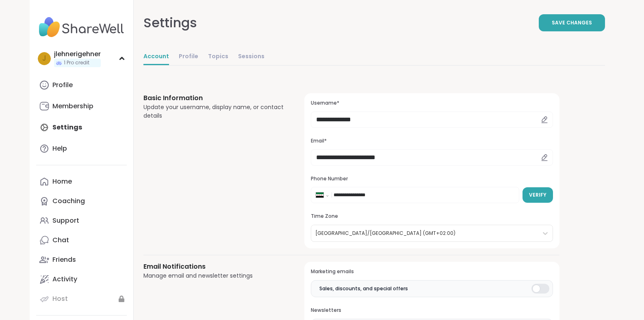  What do you see at coordinates (214, 266) in the screenshot?
I see `h3: Email Notifications` at bounding box center [214, 266].